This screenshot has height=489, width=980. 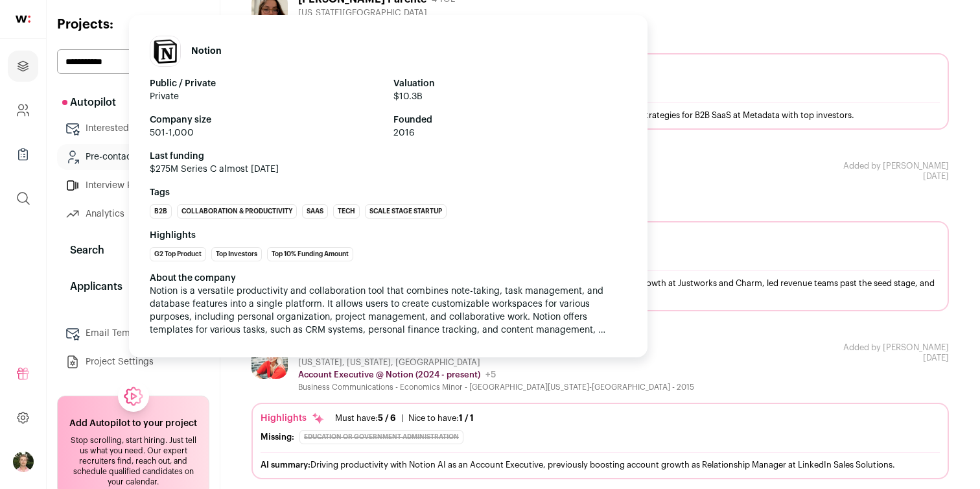 I want to click on strong: Public / Private, so click(x=266, y=83).